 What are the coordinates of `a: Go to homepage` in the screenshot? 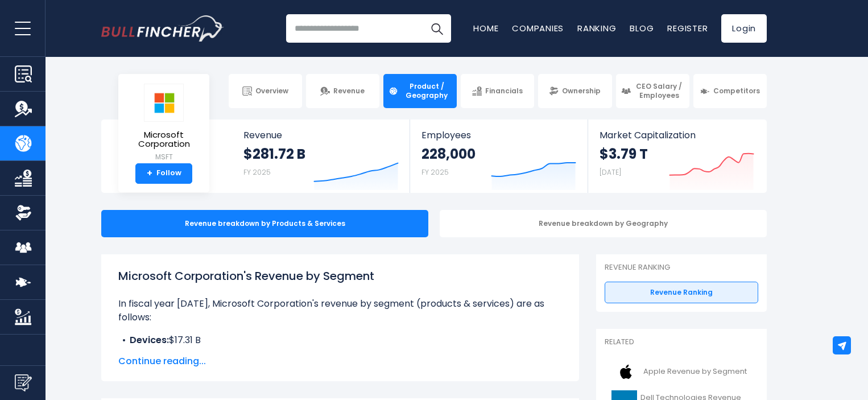 It's located at (162, 28).